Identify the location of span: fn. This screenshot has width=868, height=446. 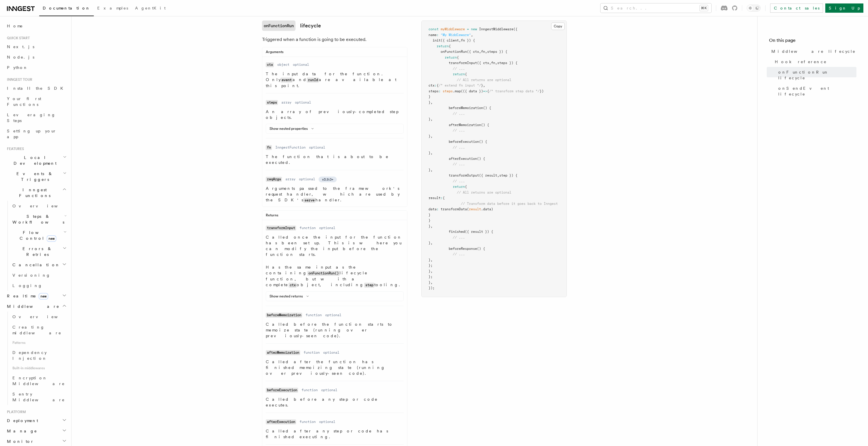
(493, 63).